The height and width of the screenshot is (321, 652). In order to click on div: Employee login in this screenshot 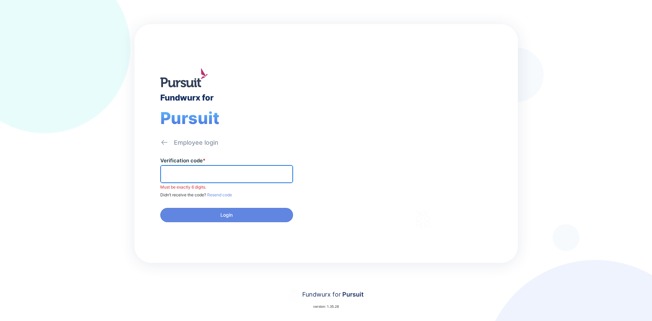, I will do `click(196, 143)`.